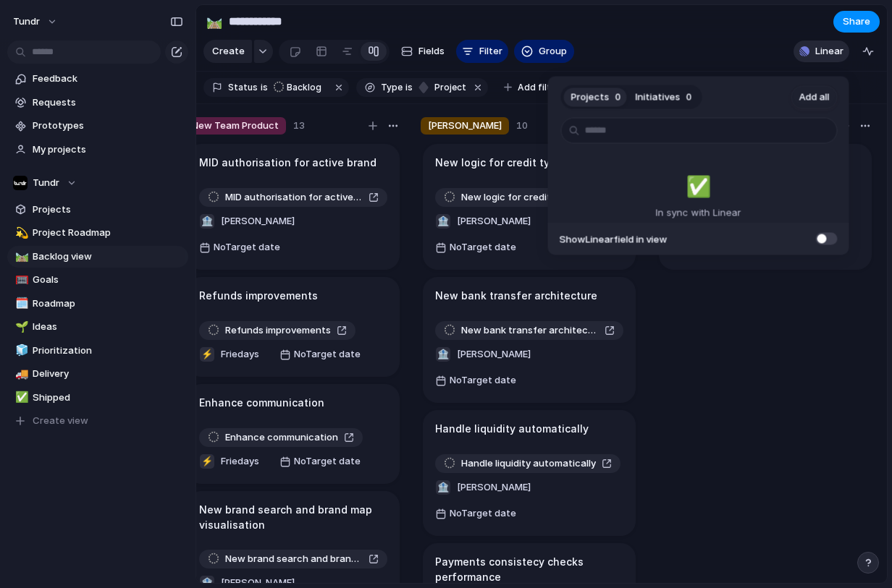 Image resolution: width=892 pixels, height=588 pixels. I want to click on span: Projects, so click(590, 97).